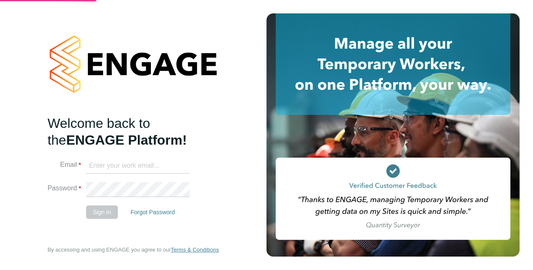  I want to click on span: Welcome back to the, so click(98, 132).